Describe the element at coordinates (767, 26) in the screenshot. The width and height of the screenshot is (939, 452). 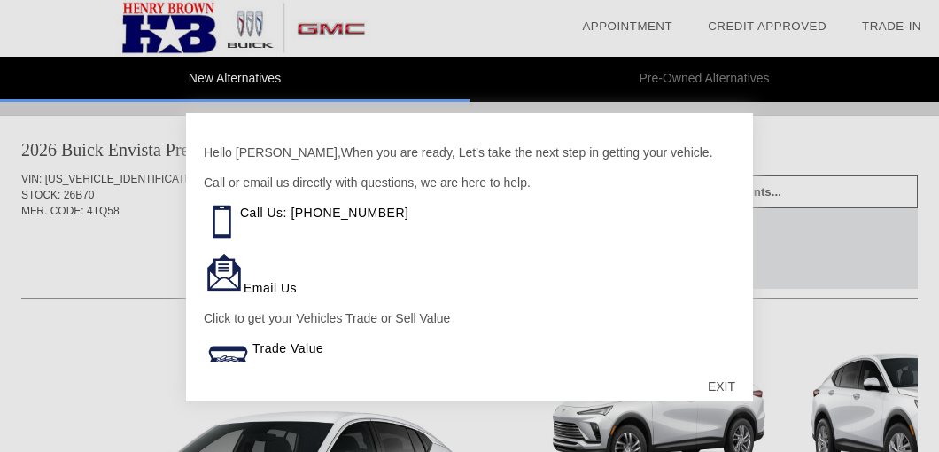
I see `a: Credit Approved` at that location.